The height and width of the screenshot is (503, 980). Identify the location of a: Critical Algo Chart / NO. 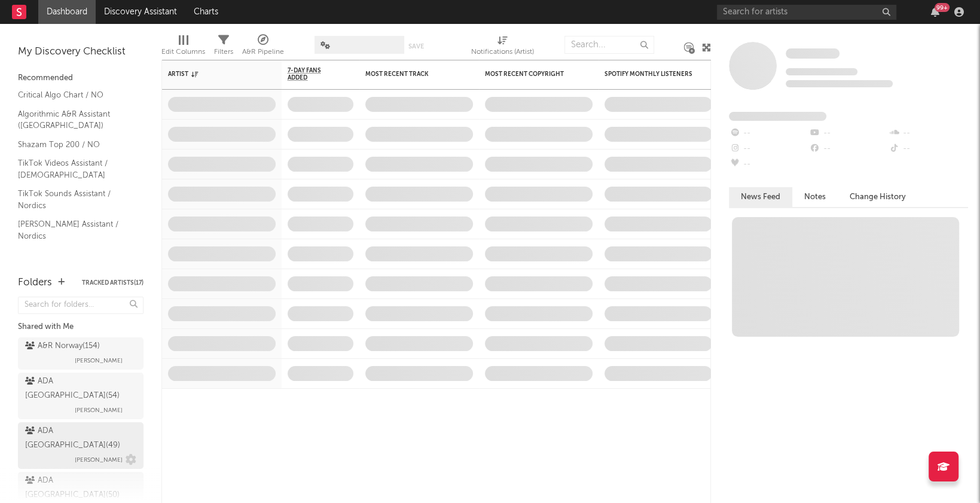
(75, 95).